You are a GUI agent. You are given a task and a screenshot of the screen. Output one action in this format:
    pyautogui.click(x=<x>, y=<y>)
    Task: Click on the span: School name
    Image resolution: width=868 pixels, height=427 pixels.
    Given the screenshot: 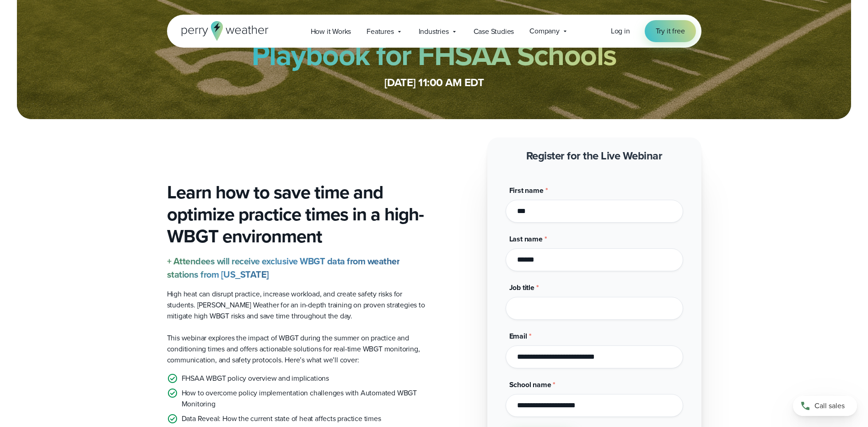 What is the action you would take?
    pyautogui.click(x=531, y=384)
    